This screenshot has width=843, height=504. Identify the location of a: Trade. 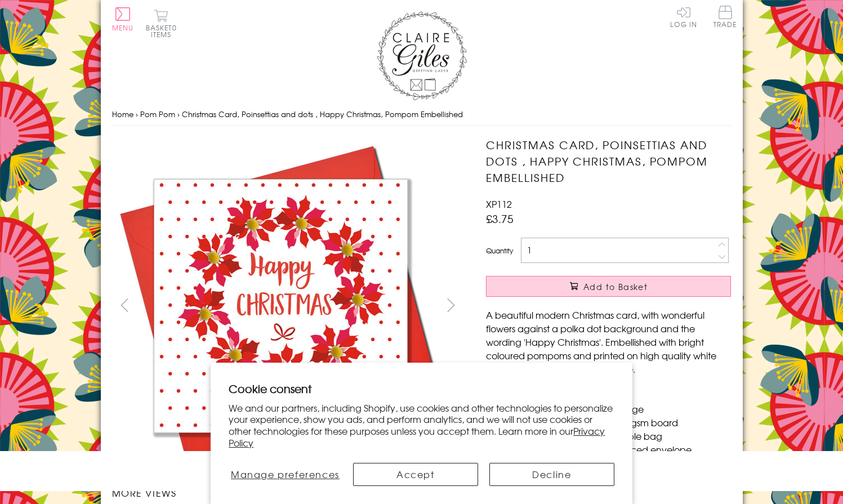
(725, 17).